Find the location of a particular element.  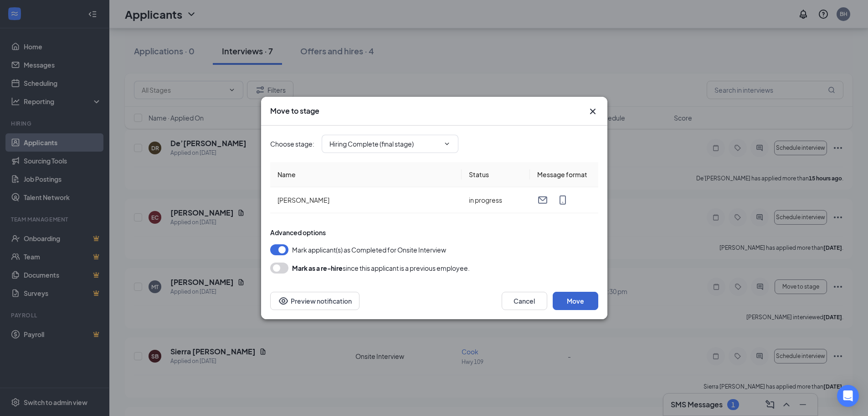

th: Name is located at coordinates (366, 174).